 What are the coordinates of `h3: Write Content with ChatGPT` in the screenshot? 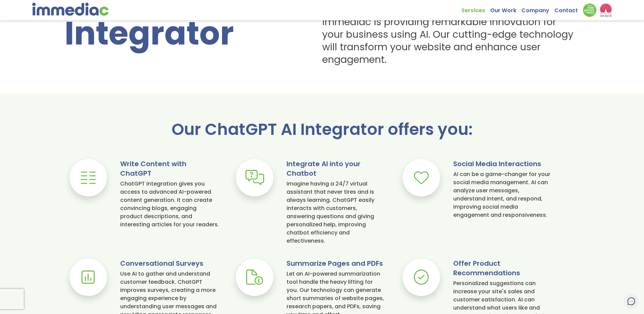 It's located at (170, 169).